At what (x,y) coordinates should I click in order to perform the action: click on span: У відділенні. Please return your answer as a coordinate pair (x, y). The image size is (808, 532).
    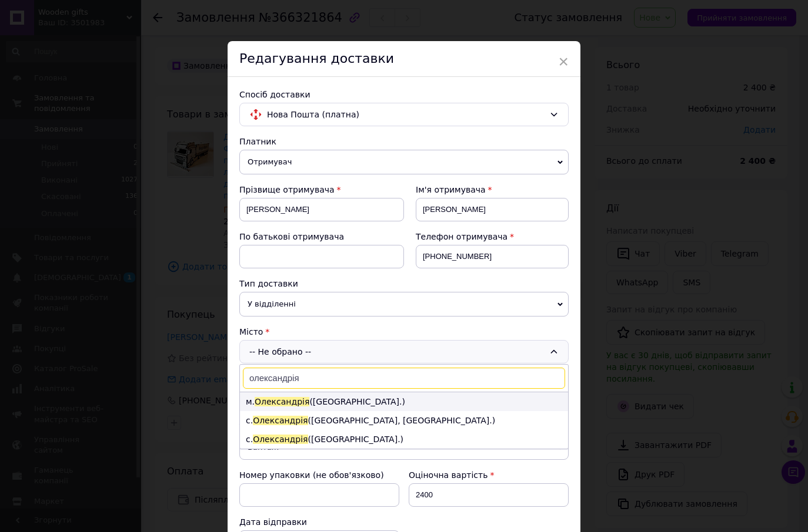
    Looking at the image, I should click on (404, 304).